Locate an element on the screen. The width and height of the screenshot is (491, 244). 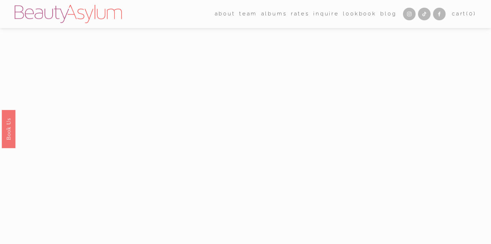
a: Inquire is located at coordinates (326, 14).